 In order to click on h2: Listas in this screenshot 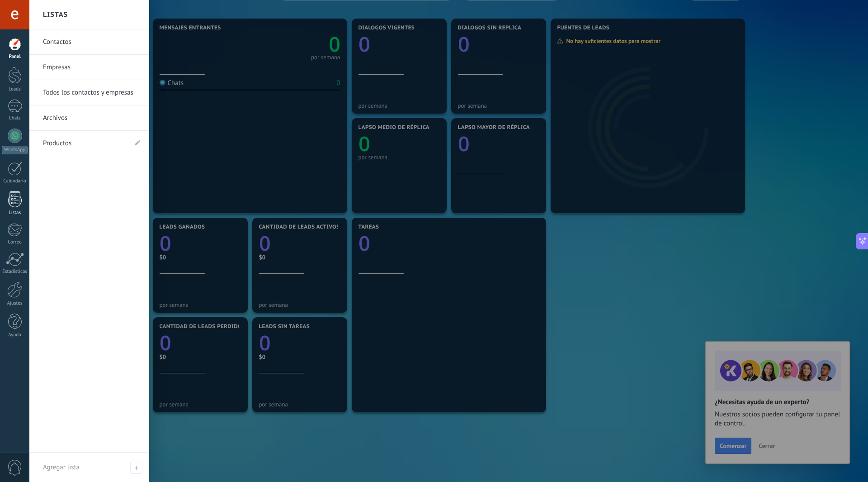, I will do `click(55, 14)`.